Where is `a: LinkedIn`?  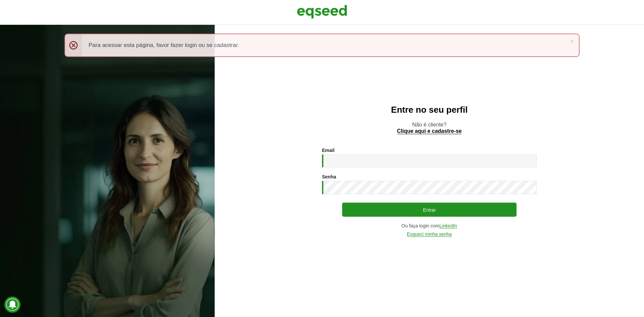
a: LinkedIn is located at coordinates (448, 226).